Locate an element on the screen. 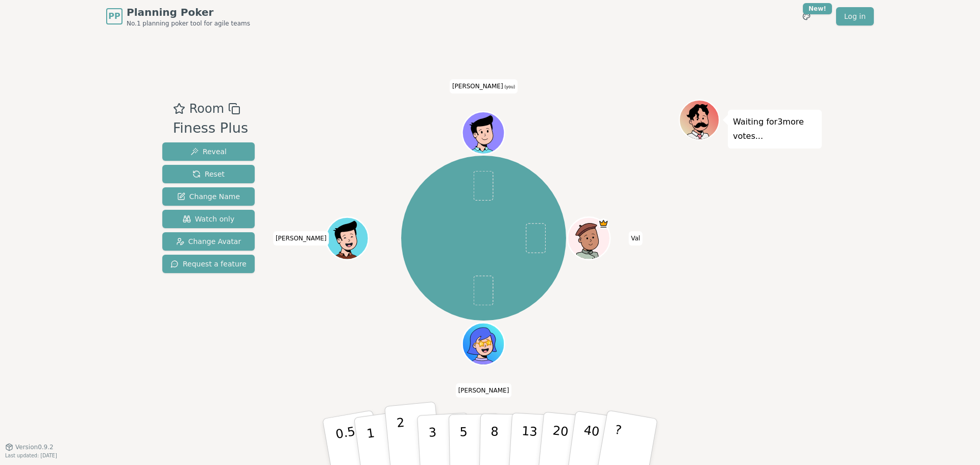 Image resolution: width=980 pixels, height=465 pixels. button: Reset is located at coordinates (208, 174).